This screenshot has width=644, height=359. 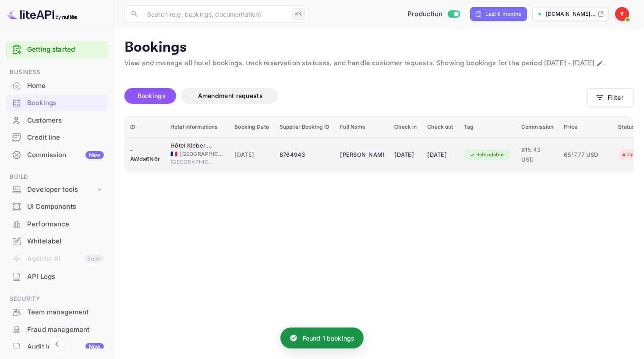 What do you see at coordinates (56, 312) in the screenshot?
I see `a: Team management` at bounding box center [56, 312].